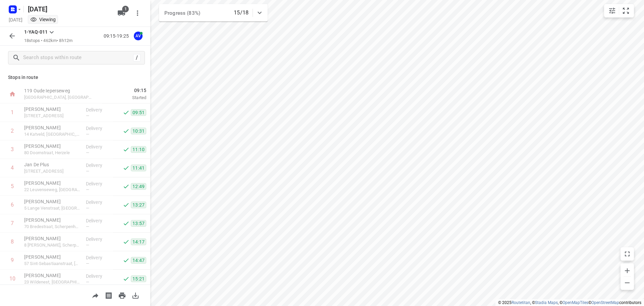  I want to click on span: Print shipping labels, so click(109, 295).